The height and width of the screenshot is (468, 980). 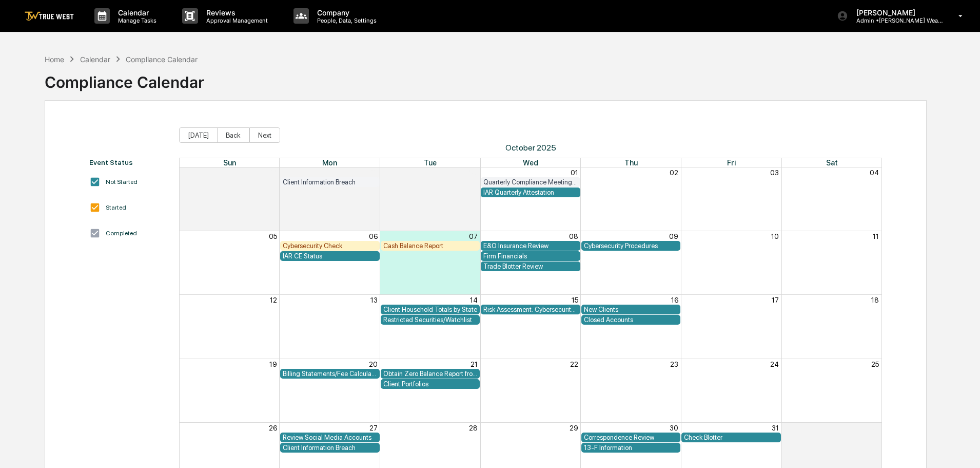 I want to click on div: Correspondence Review, so click(x=631, y=437).